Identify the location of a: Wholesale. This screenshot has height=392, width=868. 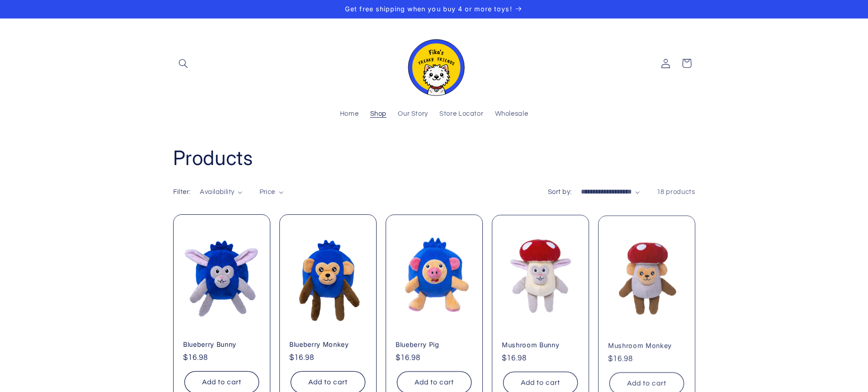
(511, 114).